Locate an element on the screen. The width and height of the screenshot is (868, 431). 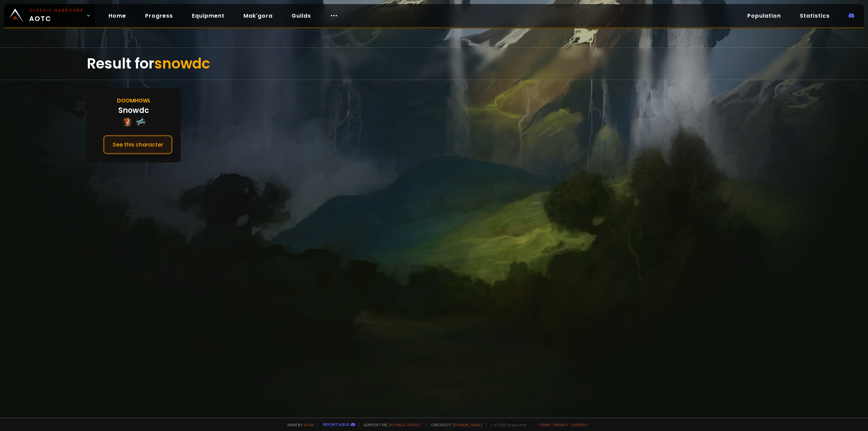
button: See this character is located at coordinates (138, 144).